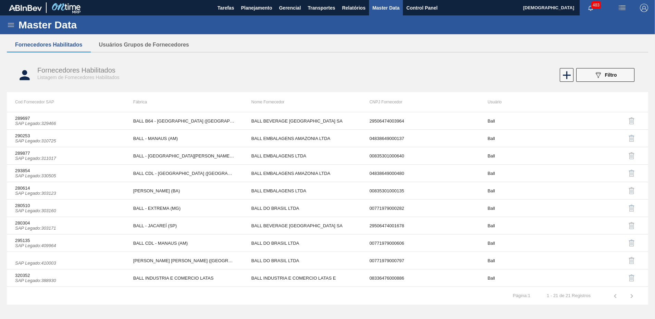 This screenshot has width=655, height=319. I want to click on td: BALL INDUSTRIA E COMERCIO LATAS, so click(184, 278).